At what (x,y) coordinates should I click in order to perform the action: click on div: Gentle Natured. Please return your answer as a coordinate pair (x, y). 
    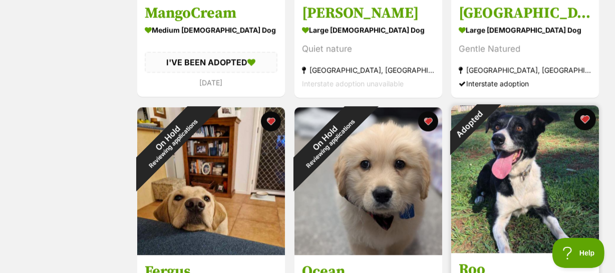
    Looking at the image, I should click on (525, 49).